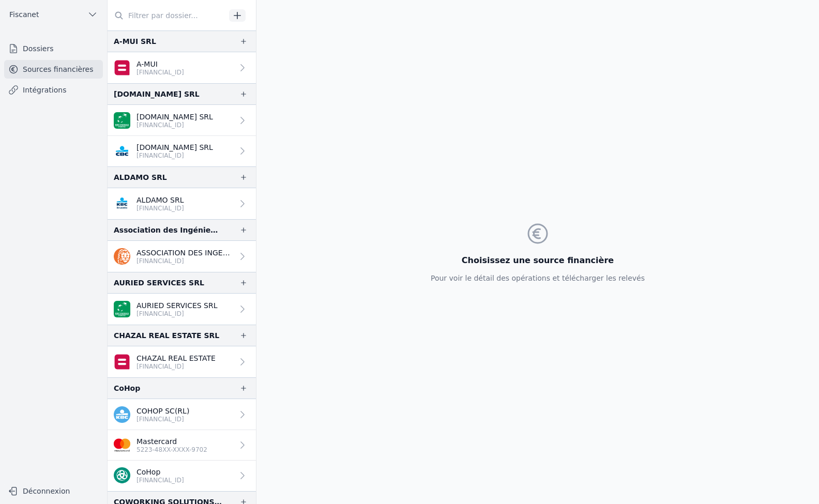 The height and width of the screenshot is (504, 819). I want to click on p: CHAZAL REAL ESTATE, so click(176, 358).